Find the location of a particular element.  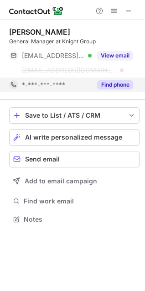

button: Find work email is located at coordinates (74, 201).